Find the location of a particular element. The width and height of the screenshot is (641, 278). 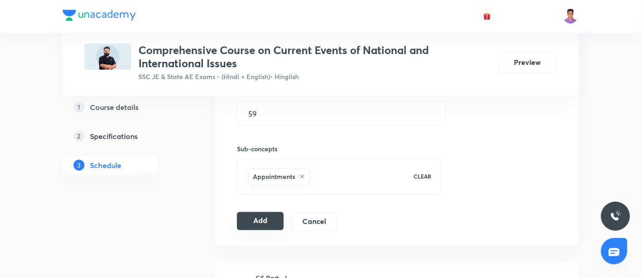

img: Tejas Sharma is located at coordinates (571, 16).